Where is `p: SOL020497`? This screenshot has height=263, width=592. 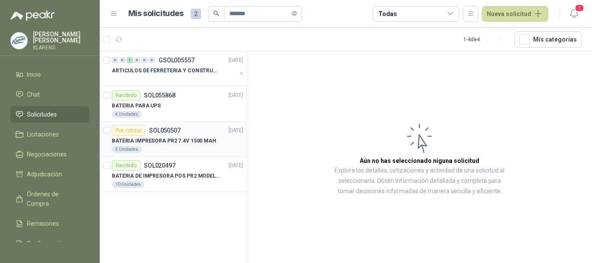 p: SOL020497 is located at coordinates (160, 166).